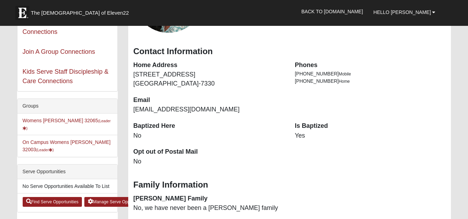 This screenshot has width=468, height=219. What do you see at coordinates (370, 126) in the screenshot?
I see `dt: Is Baptized` at bounding box center [370, 126].